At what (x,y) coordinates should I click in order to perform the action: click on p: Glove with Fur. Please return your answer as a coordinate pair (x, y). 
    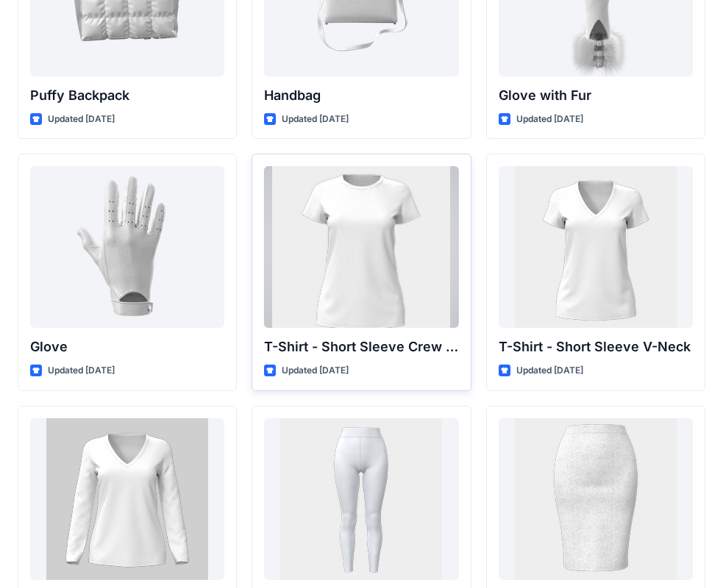
    Looking at the image, I should click on (596, 95).